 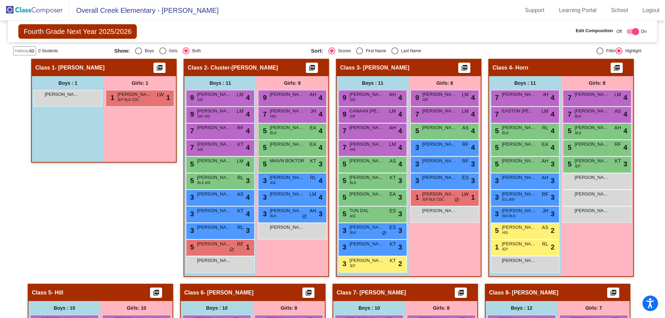 I want to click on span: BLK ASI, so click(x=204, y=183).